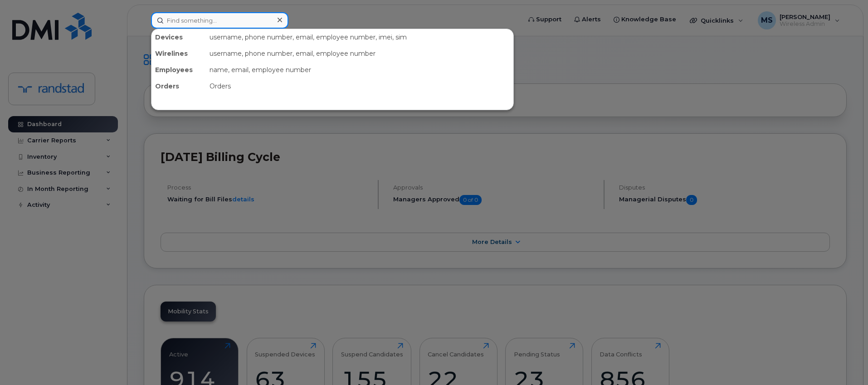 The image size is (868, 385). I want to click on div: Employees, so click(179, 70).